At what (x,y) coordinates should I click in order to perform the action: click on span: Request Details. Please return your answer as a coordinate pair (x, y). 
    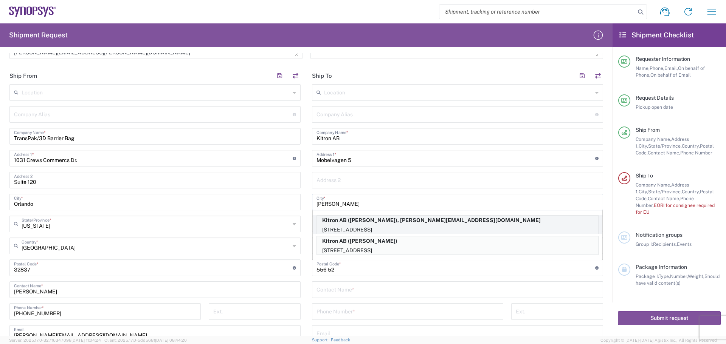
    Looking at the image, I should click on (654, 98).